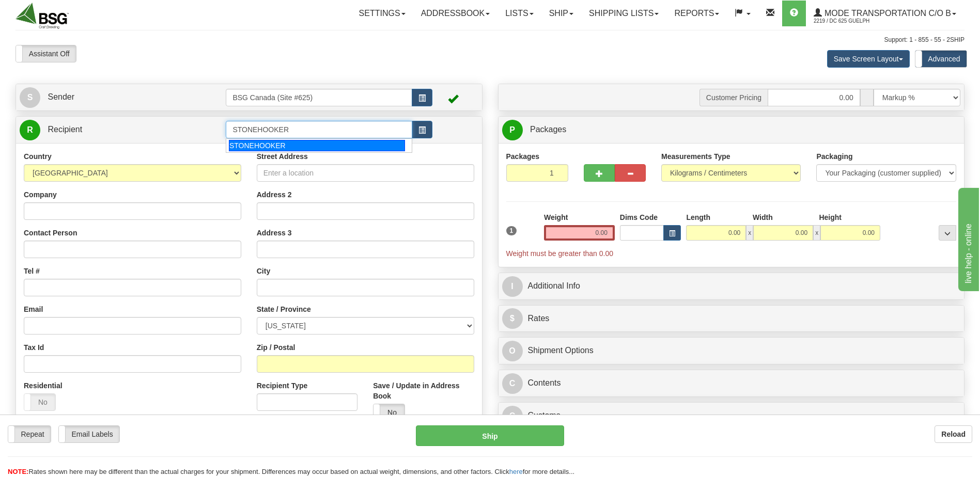  What do you see at coordinates (512, 231) in the screenshot?
I see `span: 1` at bounding box center [512, 231].